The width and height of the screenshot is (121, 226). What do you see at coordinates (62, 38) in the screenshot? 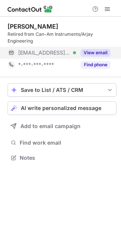
I see `div: Retired from Can-Am Instruments/Arjay Engineering` at bounding box center [62, 38].